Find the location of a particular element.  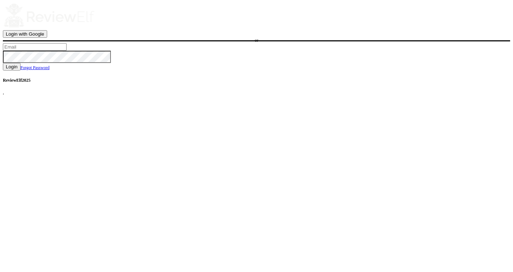

a: Forgot Password is located at coordinates (35, 68).